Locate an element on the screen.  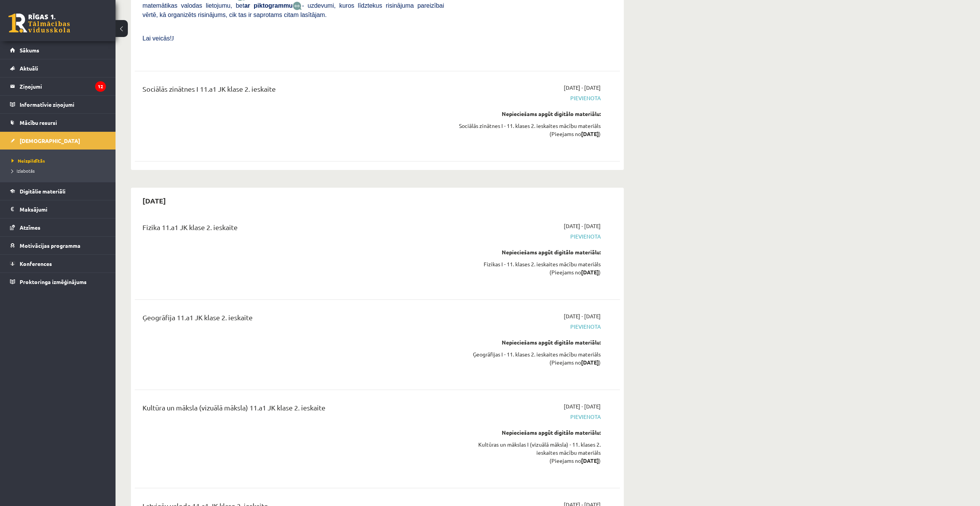
legend: Ziņojumi is located at coordinates (62, 86).